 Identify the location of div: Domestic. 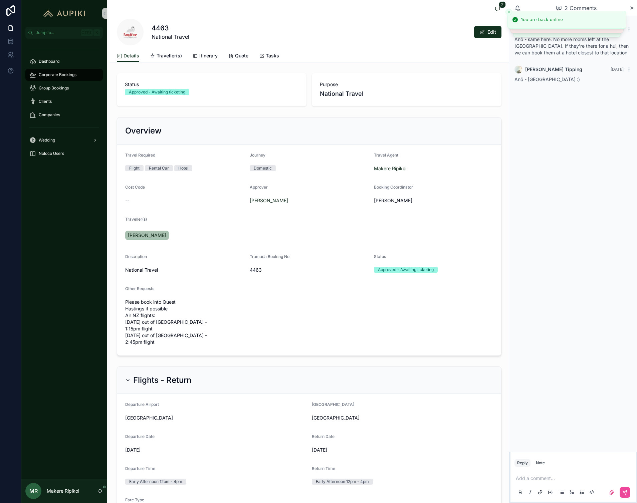
(263, 168).